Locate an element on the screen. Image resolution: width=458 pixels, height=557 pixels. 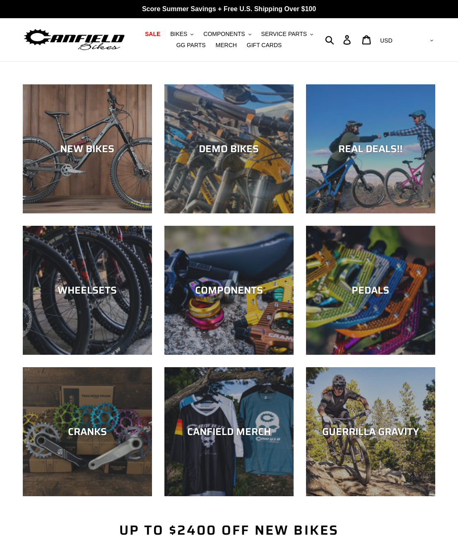
div: WHEELSETS is located at coordinates (87, 290).